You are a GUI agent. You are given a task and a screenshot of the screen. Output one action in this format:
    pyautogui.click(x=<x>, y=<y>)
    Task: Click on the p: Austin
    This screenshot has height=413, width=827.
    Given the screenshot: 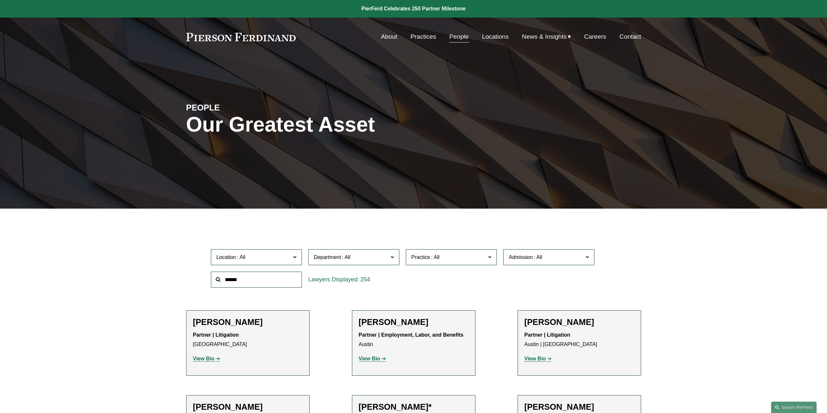 What is the action you would take?
    pyautogui.click(x=413, y=340)
    